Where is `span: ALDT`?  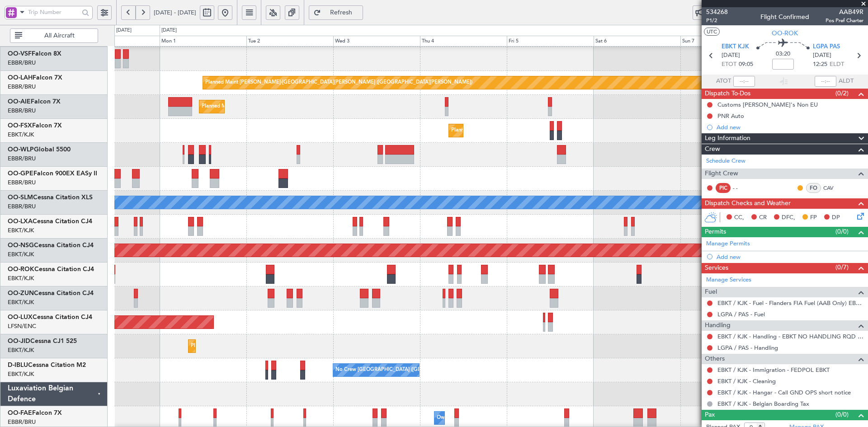 span: ALDT is located at coordinates (846, 82).